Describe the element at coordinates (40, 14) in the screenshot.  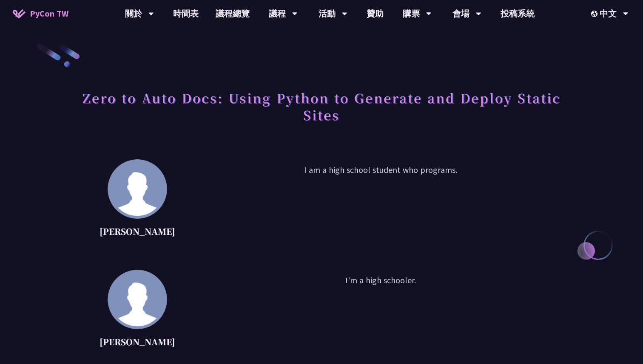
I see `a: PyCon TW` at that location.